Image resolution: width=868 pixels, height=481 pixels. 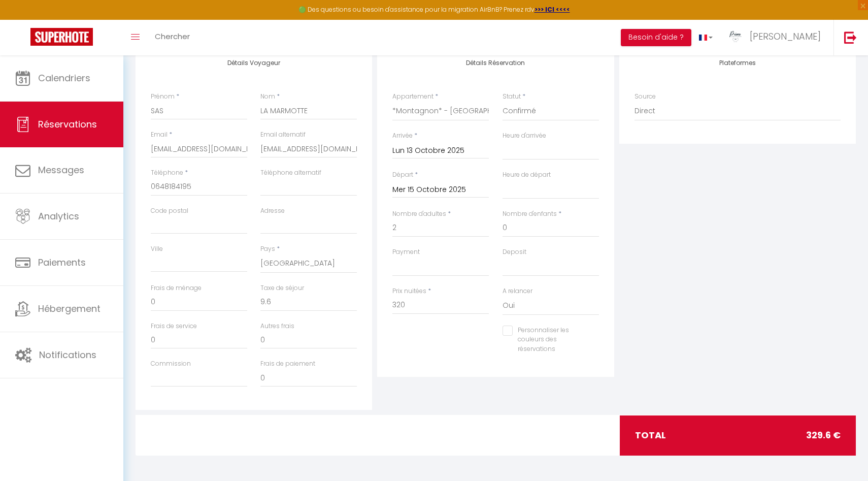 What do you see at coordinates (288, 363) in the screenshot?
I see `label: Frais de paiement` at bounding box center [288, 363].